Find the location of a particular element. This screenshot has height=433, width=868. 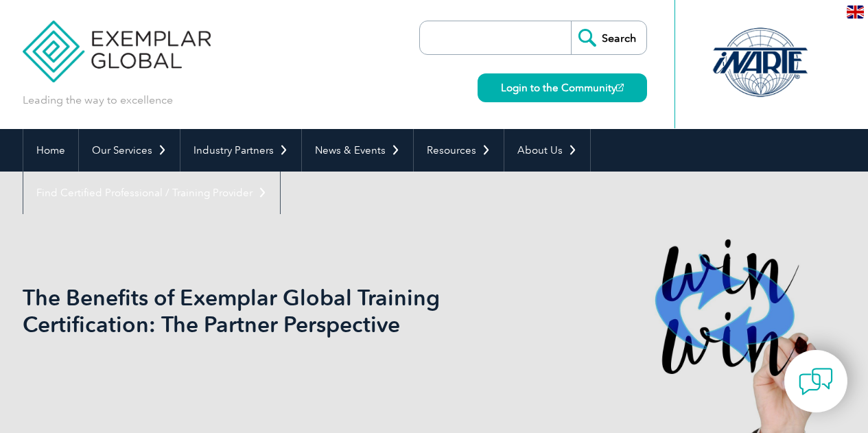

a: News & Events is located at coordinates (358, 150).